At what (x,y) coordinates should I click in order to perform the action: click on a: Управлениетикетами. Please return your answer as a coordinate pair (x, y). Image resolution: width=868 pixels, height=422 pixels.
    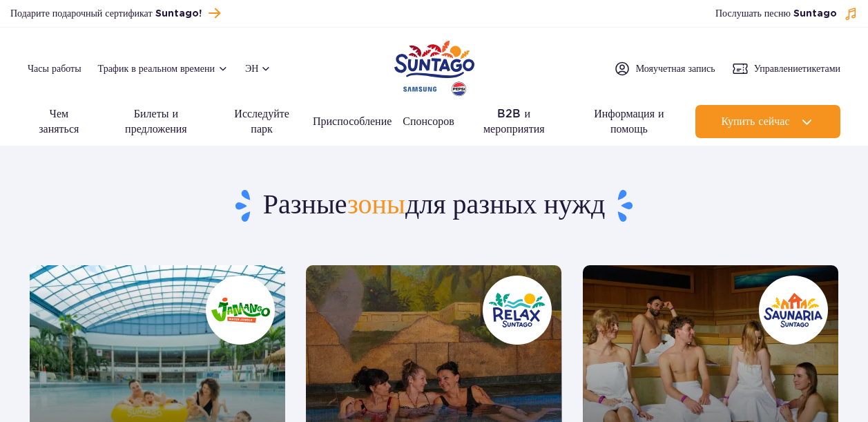
    Looking at the image, I should click on (786, 68).